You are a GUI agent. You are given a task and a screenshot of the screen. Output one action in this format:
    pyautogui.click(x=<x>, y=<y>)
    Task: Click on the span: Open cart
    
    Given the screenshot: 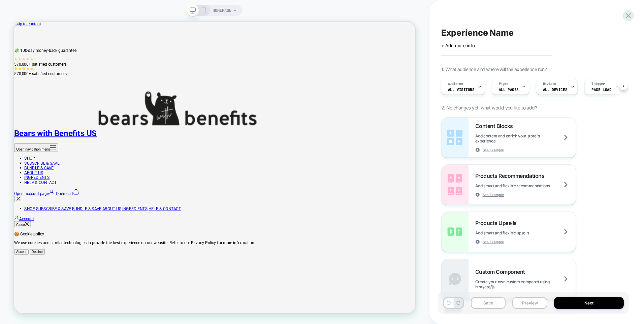 What is the action you would take?
    pyautogui.click(x=67, y=229)
    